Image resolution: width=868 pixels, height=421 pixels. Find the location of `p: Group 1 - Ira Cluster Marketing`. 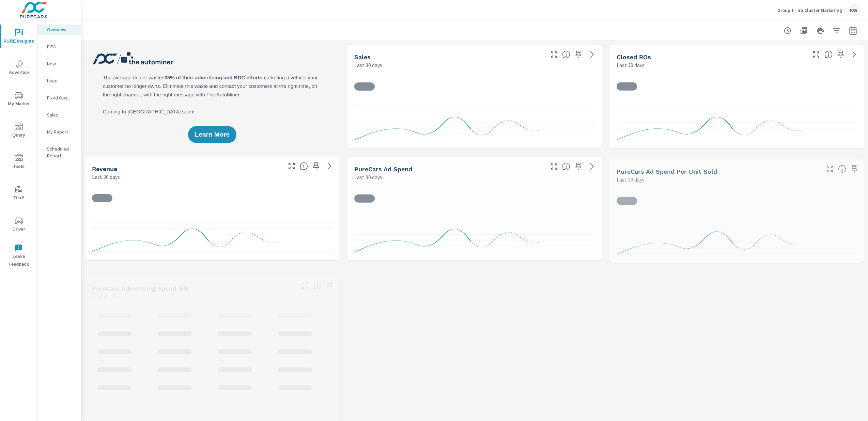

p: Group 1 - Ira Cluster Marketing is located at coordinates (810, 10).